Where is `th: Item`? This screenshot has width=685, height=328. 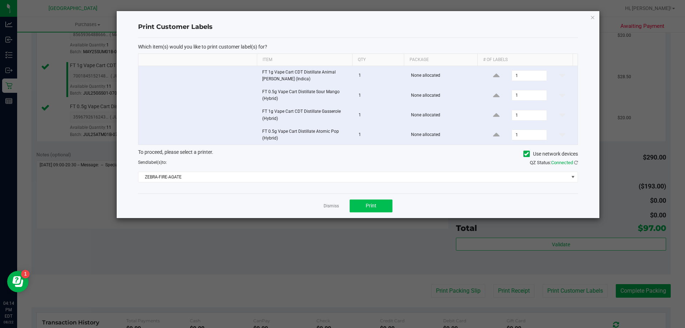 th: Item is located at coordinates (304, 60).